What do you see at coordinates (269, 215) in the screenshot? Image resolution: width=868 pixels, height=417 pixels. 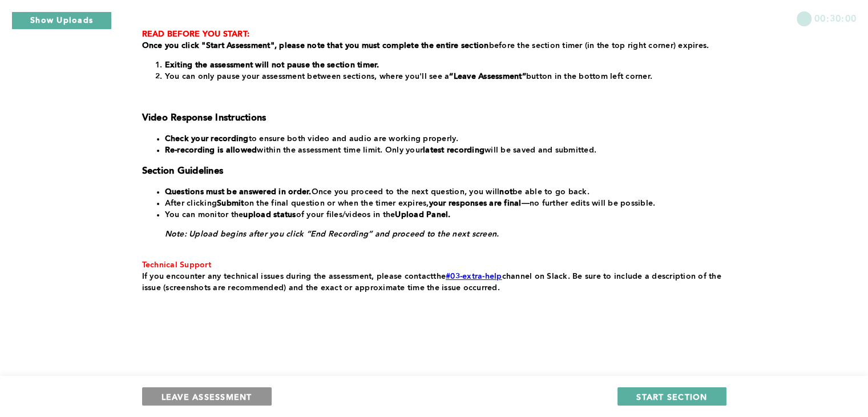 I see `strong: upload status` at bounding box center [269, 215].